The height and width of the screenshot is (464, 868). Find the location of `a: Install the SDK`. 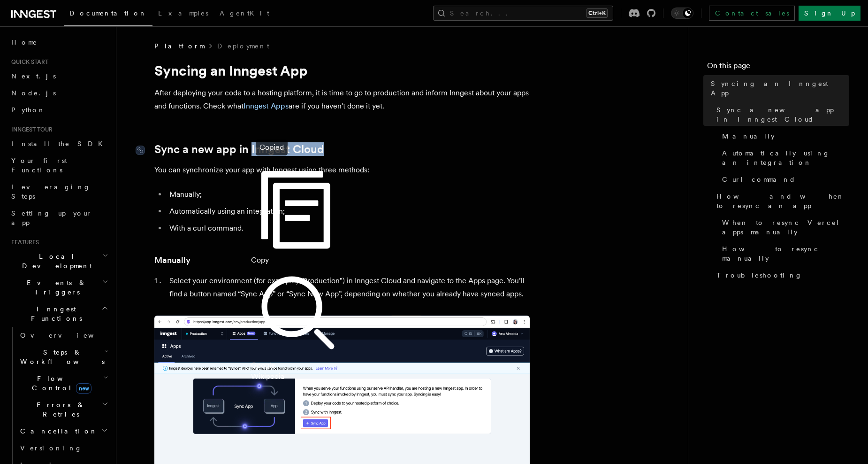

a: Install the SDK is located at coordinates (59, 144).